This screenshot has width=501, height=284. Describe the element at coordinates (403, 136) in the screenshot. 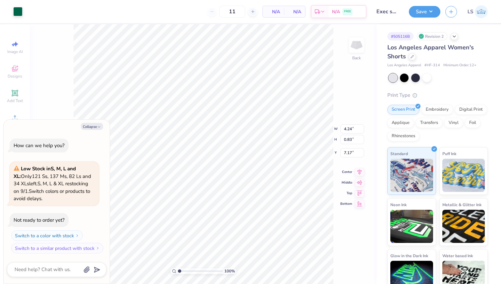

I see `div: Rhinestones` at that location.